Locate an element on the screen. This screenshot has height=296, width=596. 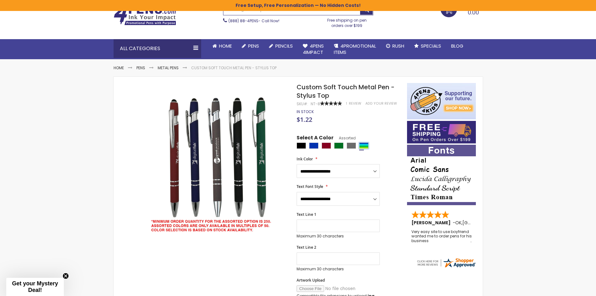
span: Ink Color is located at coordinates (305, 159).